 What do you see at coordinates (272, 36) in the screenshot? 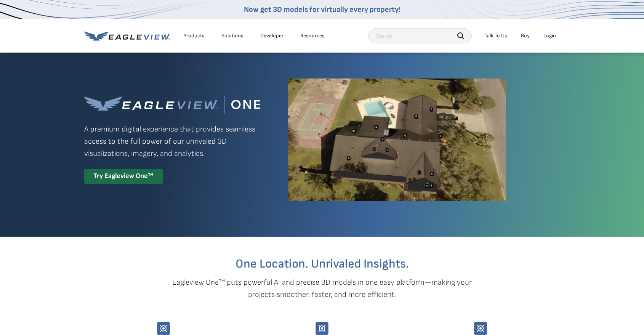
I see `a: Developer` at bounding box center [272, 36].